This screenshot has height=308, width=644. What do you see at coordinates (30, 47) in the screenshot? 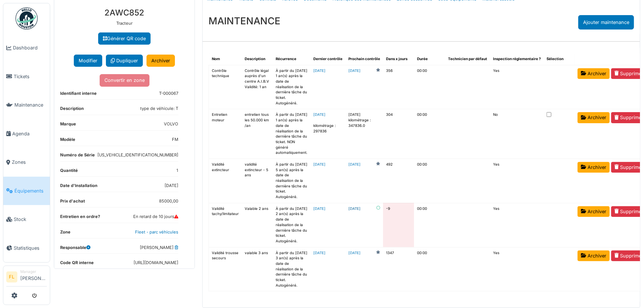
I see `span: Dashboard` at bounding box center [30, 47].